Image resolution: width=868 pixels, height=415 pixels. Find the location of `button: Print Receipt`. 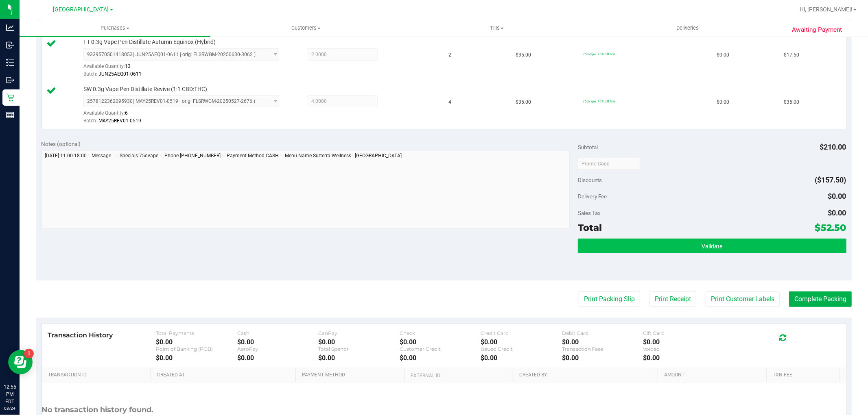

button: Print Receipt is located at coordinates (673, 299).